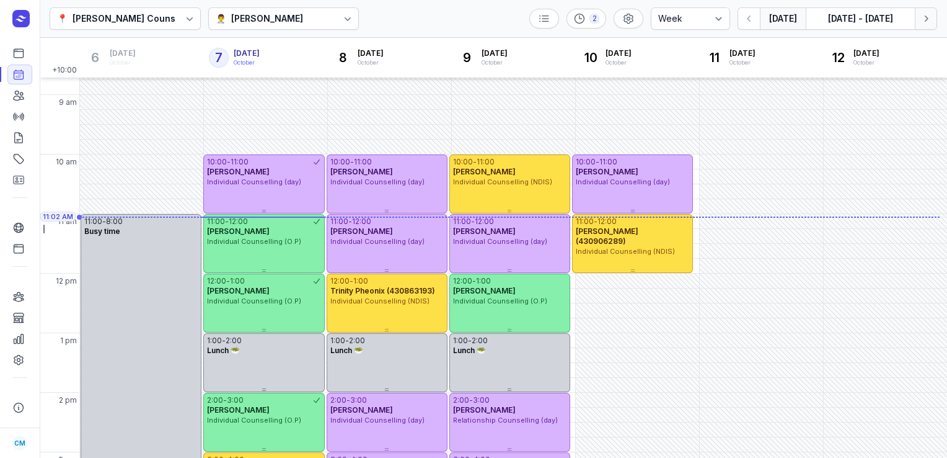 Image resolution: width=947 pixels, height=458 pixels. Describe the element at coordinates (343, 58) in the screenshot. I see `div: 8` at that location.